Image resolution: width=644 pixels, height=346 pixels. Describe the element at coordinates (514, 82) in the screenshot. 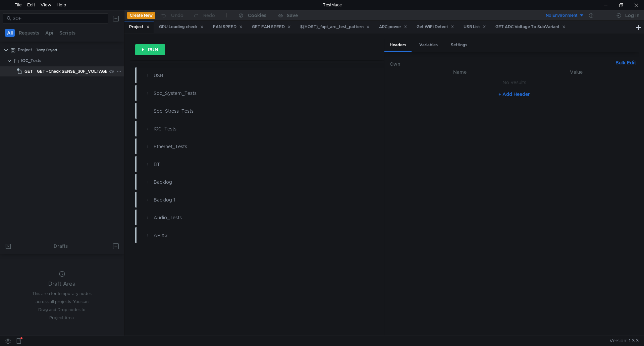

I see `nz-embed-empty: No Results` at that location.